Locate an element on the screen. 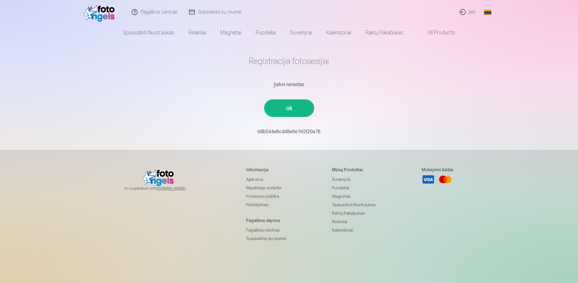 The image size is (578, 283). span: In cooperation with is located at coordinates (162, 188).